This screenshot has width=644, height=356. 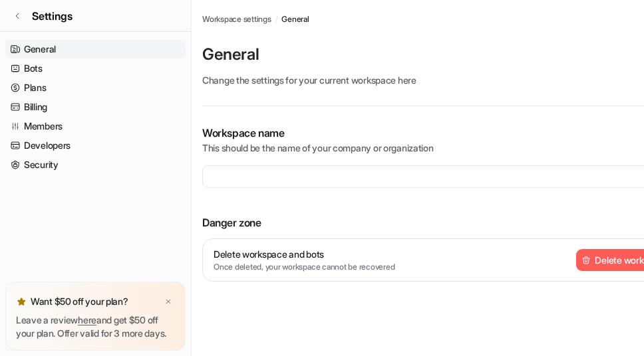 I want to click on a: Bots, so click(x=95, y=68).